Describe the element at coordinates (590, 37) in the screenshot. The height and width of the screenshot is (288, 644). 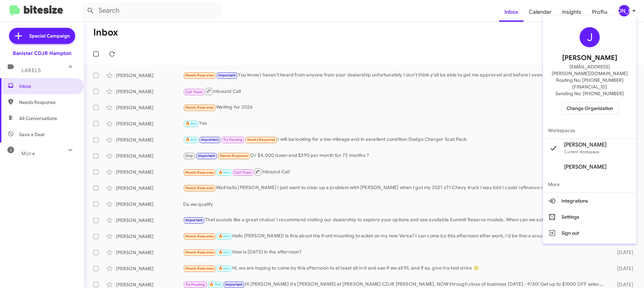
I see `div: J` at that location.